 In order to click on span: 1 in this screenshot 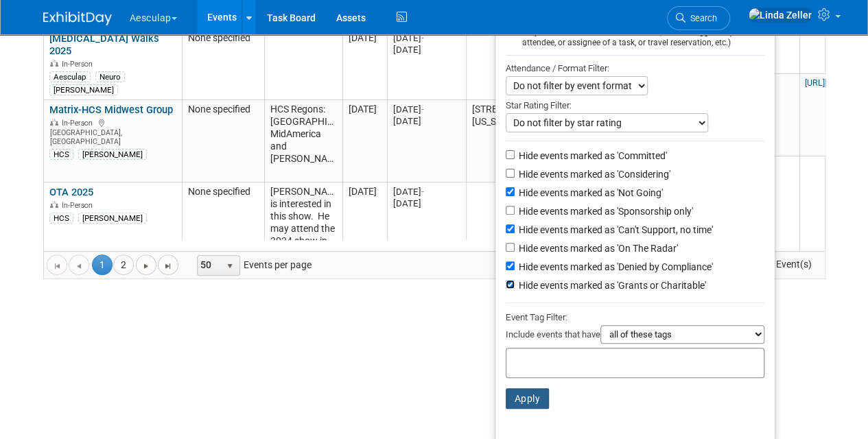, I will do `click(102, 265)`.